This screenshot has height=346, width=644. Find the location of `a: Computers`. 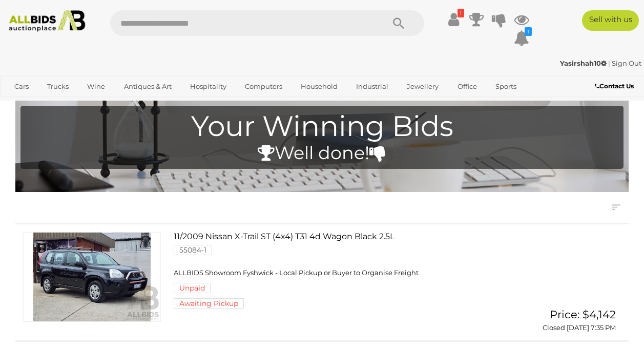

a: Computers is located at coordinates (263, 86).